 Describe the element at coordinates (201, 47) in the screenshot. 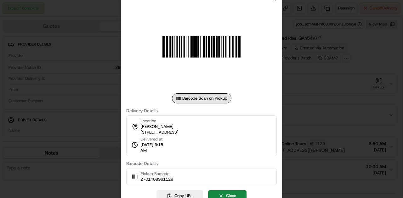

I see `img: barcode_scan_on_pickup image` at that location.